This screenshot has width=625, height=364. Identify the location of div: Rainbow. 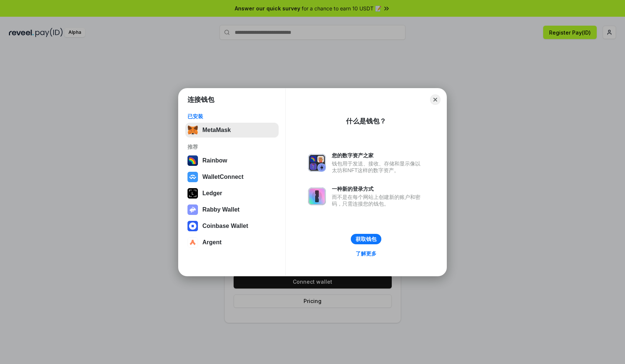
(215, 161).